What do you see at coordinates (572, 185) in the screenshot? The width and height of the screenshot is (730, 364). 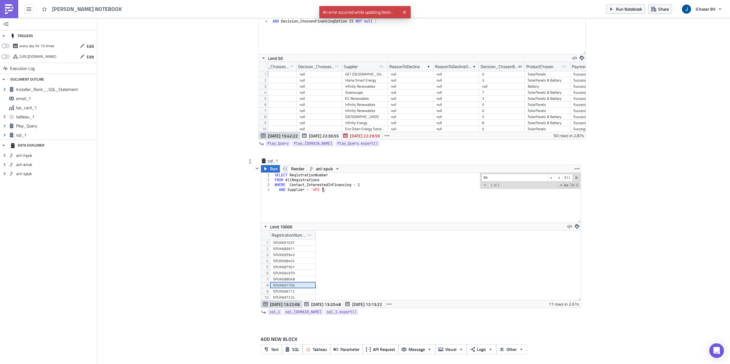 I see `span: Whole Word Search` at bounding box center [572, 185].